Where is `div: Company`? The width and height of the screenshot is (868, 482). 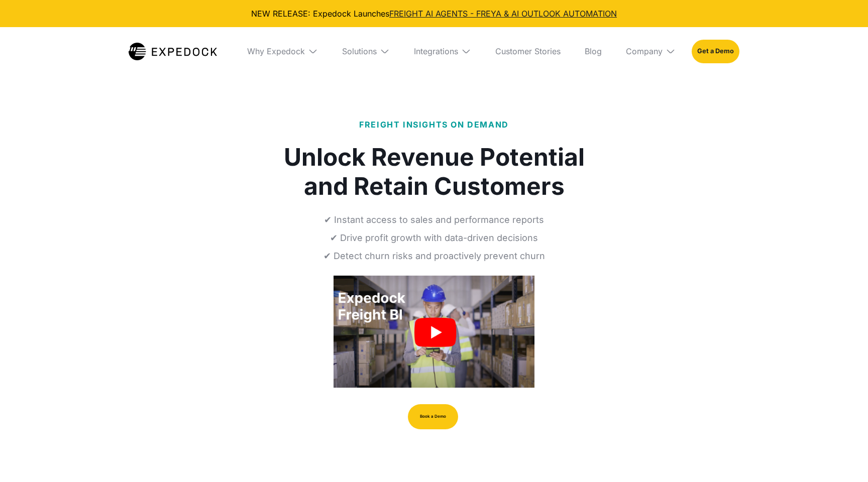 div: Company is located at coordinates (644, 51).